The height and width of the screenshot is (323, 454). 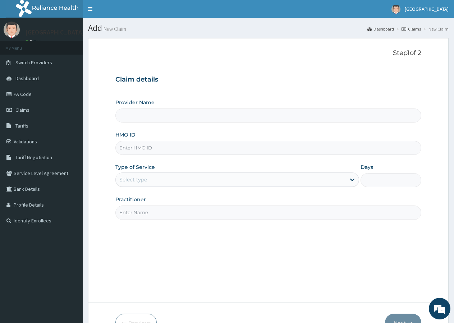 What do you see at coordinates (268, 213) in the screenshot?
I see `input: Enter Name` at bounding box center [268, 213].